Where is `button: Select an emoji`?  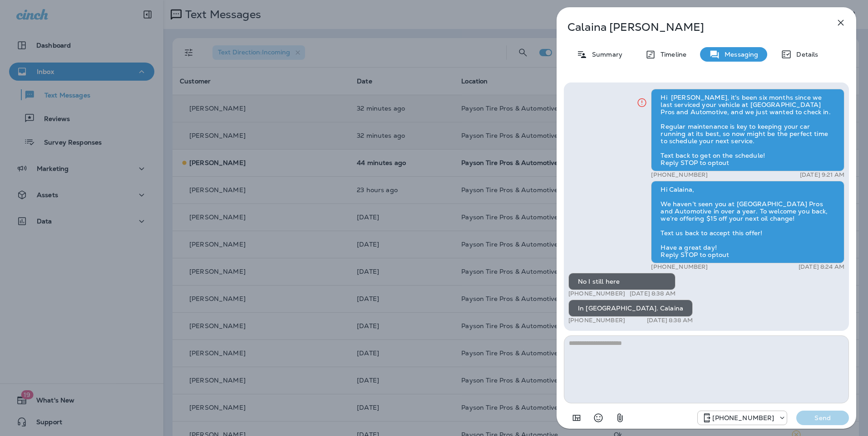
button: Select an emoji is located at coordinates (598, 418).